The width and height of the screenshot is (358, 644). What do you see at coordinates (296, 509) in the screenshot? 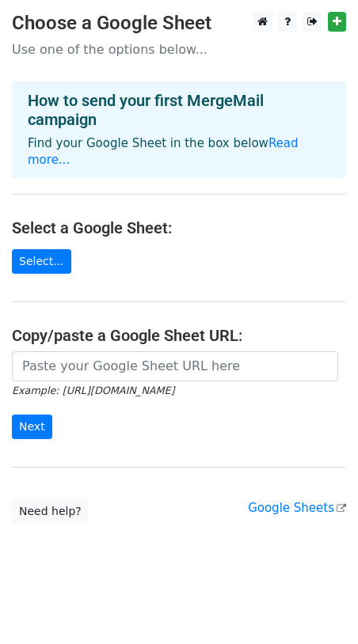
I see `a: Google Sheets` at bounding box center [296, 509].